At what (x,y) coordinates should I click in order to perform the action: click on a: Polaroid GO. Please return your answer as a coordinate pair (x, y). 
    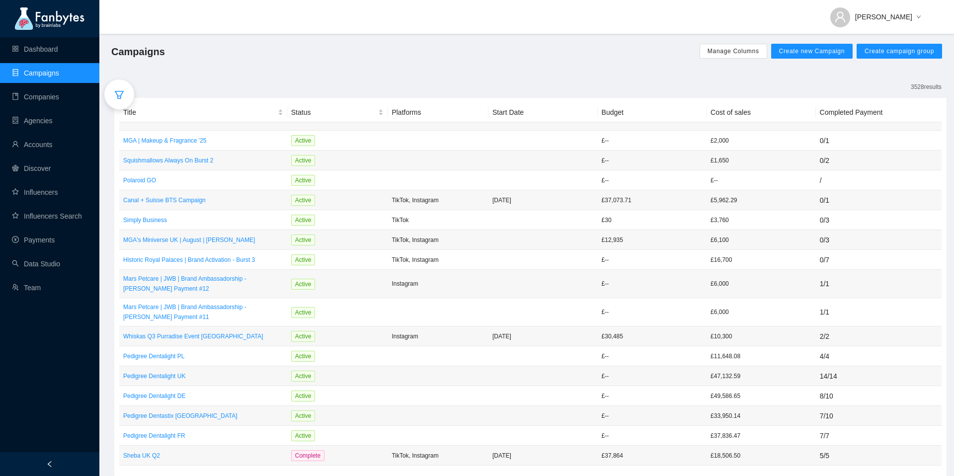
    Looking at the image, I should click on (203, 180).